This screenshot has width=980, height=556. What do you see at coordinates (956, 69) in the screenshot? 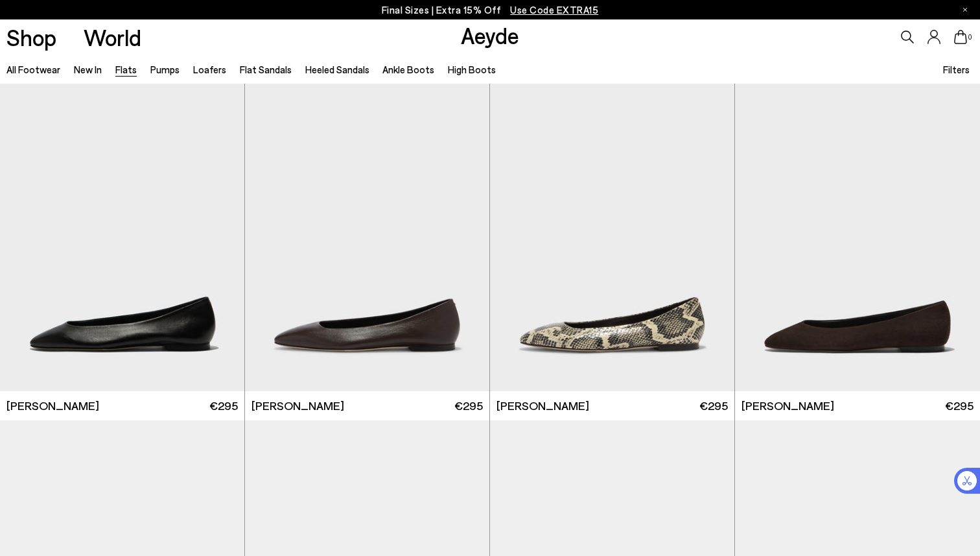
I see `span: Filters` at bounding box center [956, 69].